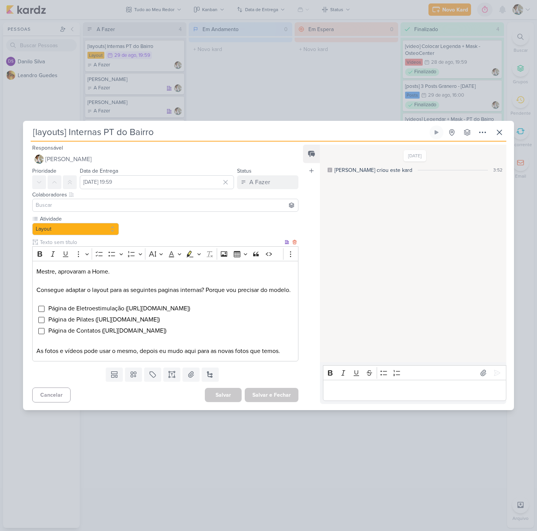 The height and width of the screenshot is (531, 537). I want to click on input: Buscar, so click(165, 205).